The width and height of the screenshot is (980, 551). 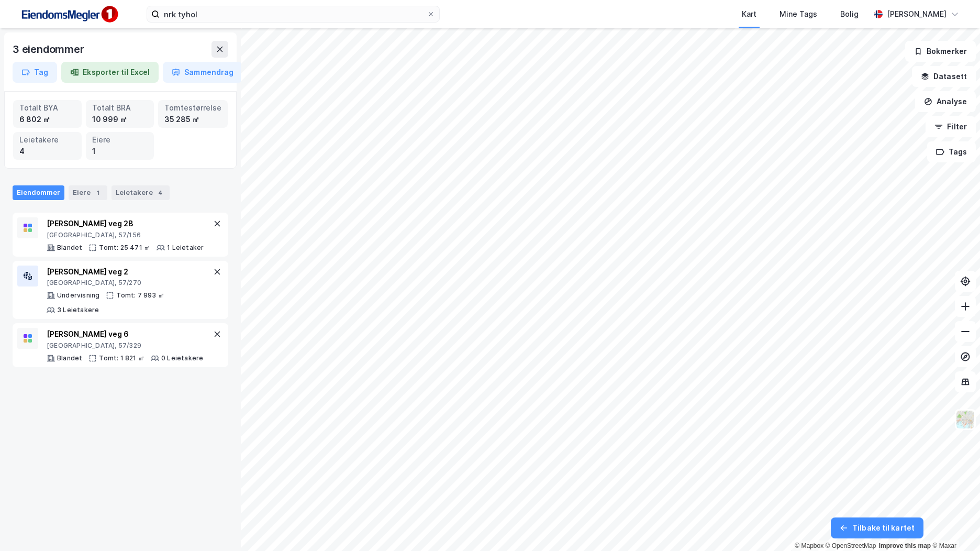 I want to click on div: 6 802 ㎡, so click(x=47, y=120).